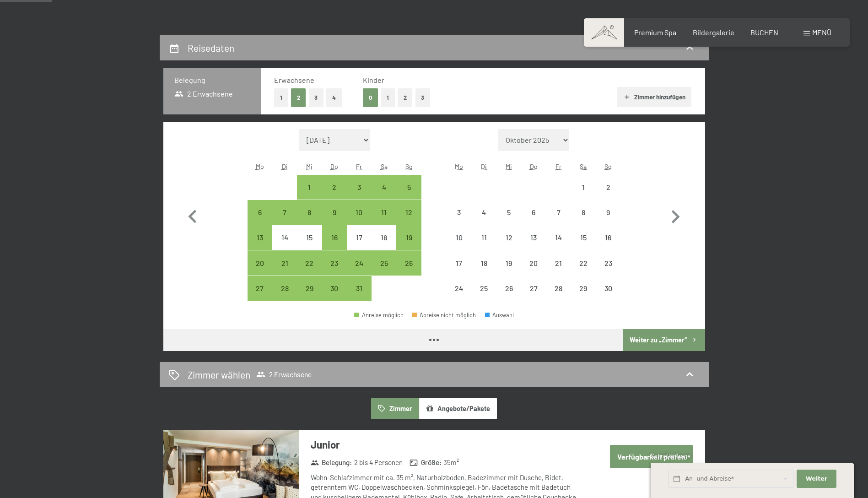 This screenshot has height=498, width=868. I want to click on button: 0, so click(370, 98).